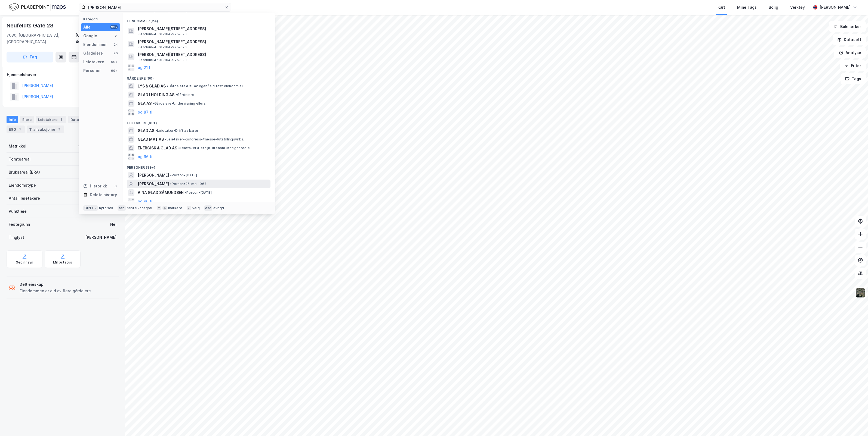  I want to click on div: Eiendommer, so click(95, 45).